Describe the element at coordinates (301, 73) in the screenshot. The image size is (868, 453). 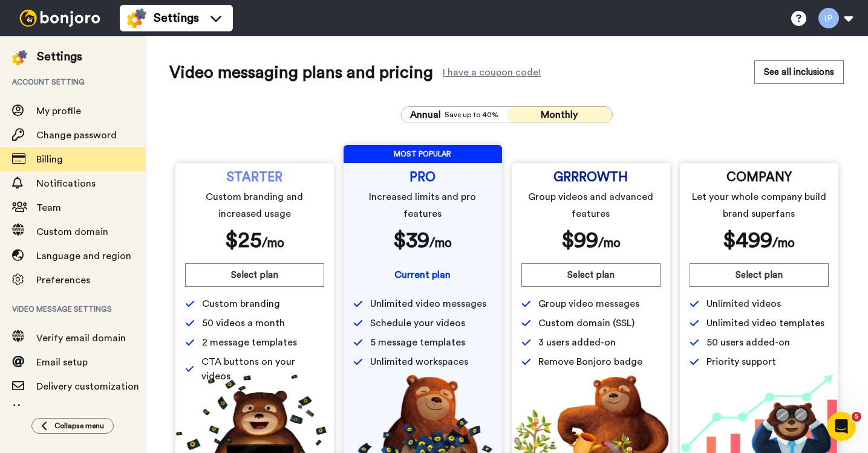
I see `span: Video messaging plans and pricing` at that location.